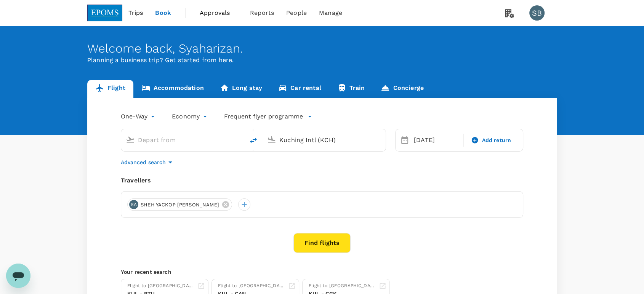 The height and width of the screenshot is (294, 644). I want to click on a: Flight, so click(110, 89).